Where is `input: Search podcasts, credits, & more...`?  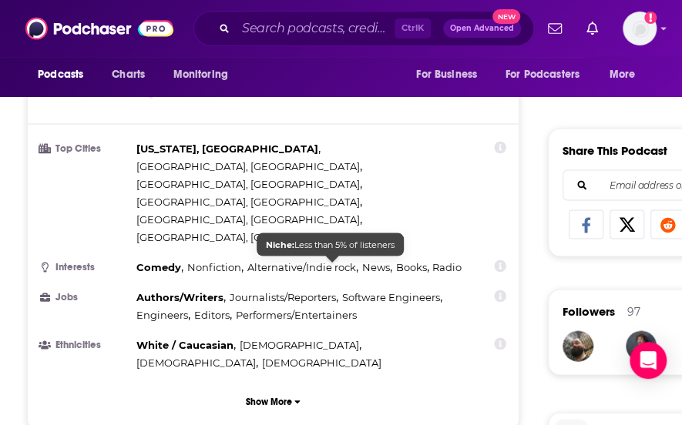 input: Search podcasts, credits, & more... is located at coordinates (315, 29).